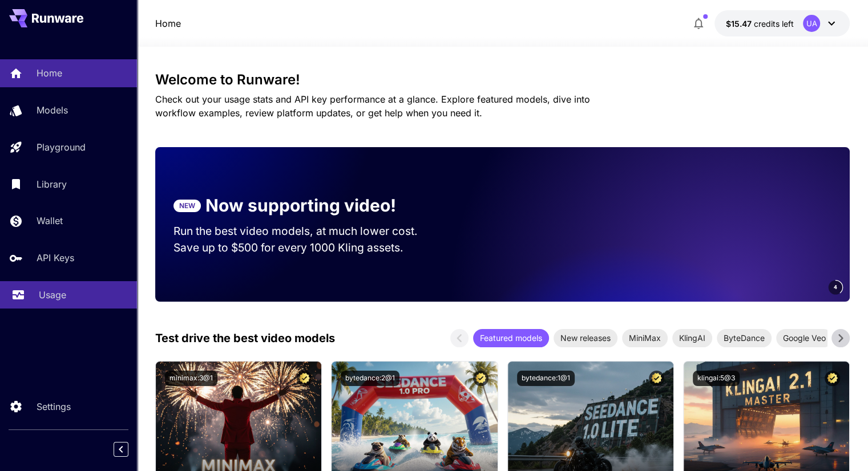  Describe the element at coordinates (804, 338) in the screenshot. I see `span: Google Veo` at that location.